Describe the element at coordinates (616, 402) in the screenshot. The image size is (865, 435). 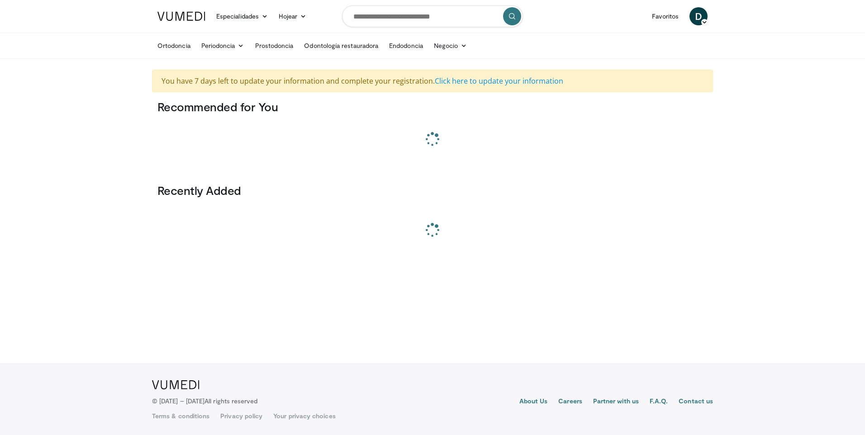
I see `a: Partner with us` at that location.